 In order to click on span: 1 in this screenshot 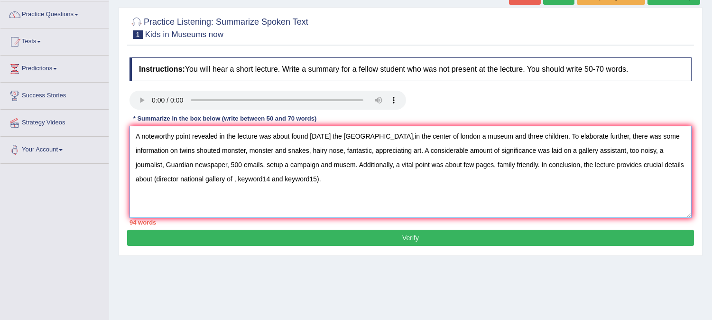, I will do `click(138, 35)`.